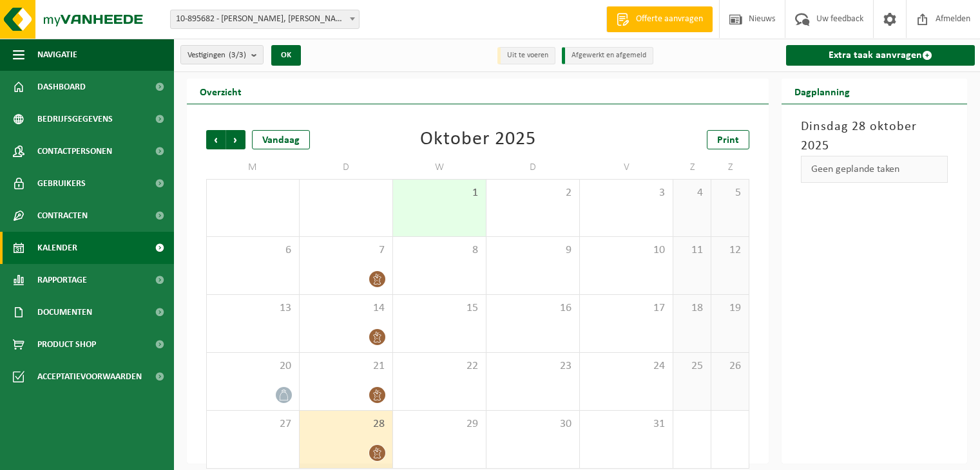  Describe the element at coordinates (626, 250) in the screenshot. I see `span: 10` at that location.